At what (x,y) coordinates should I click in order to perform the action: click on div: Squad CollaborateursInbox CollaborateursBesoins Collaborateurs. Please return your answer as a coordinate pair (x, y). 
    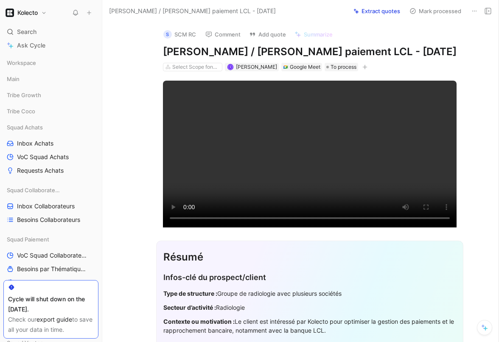
    Looking at the image, I should click on (51, 205).